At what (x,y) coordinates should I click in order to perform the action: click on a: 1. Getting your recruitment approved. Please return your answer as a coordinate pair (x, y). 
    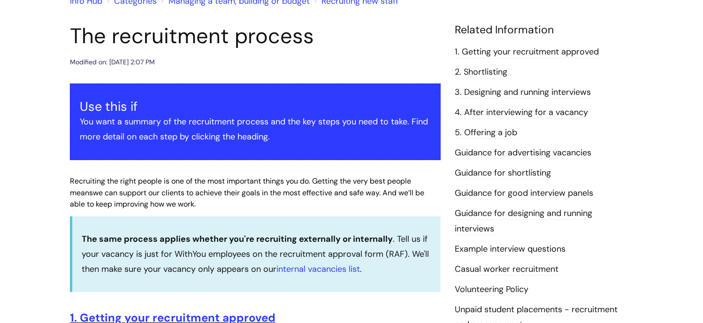
    Looking at the image, I should click on (527, 52).